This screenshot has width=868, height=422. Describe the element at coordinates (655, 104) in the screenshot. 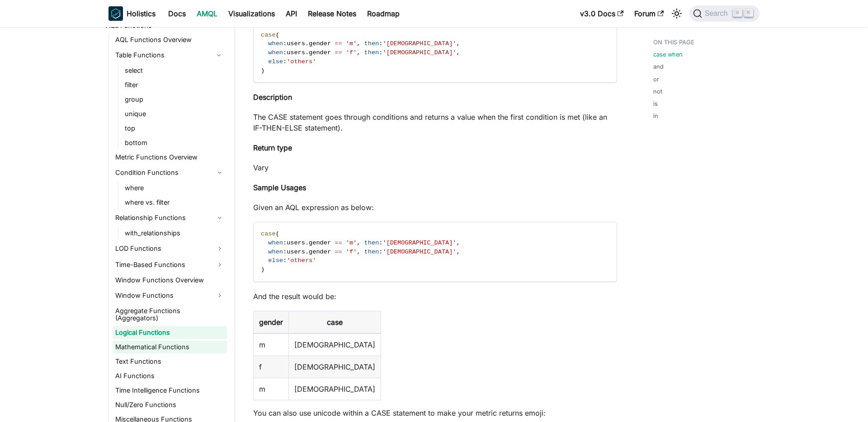

I see `a: is` at that location.